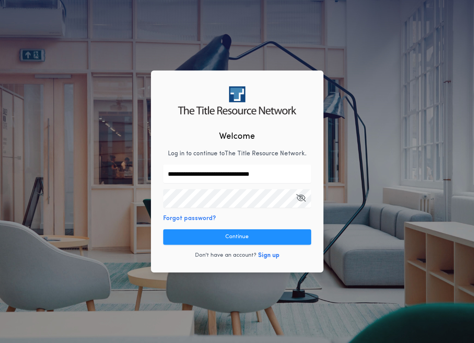 The image size is (474, 343). What do you see at coordinates (237, 136) in the screenshot?
I see `h2: Welcome` at bounding box center [237, 136].